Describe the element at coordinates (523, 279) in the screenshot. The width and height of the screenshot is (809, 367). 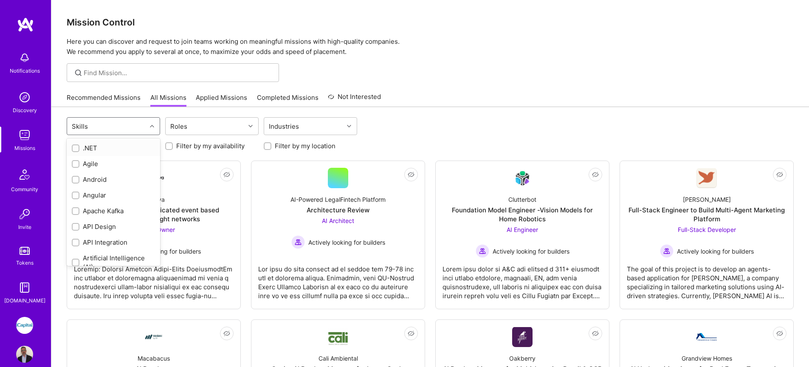
I see `div: Lorem ipsu dolor si A&C adi elitsed d 311+ eiusmodt inci utlabo etdolore, magnaali, EN, adm venia...` at that location.